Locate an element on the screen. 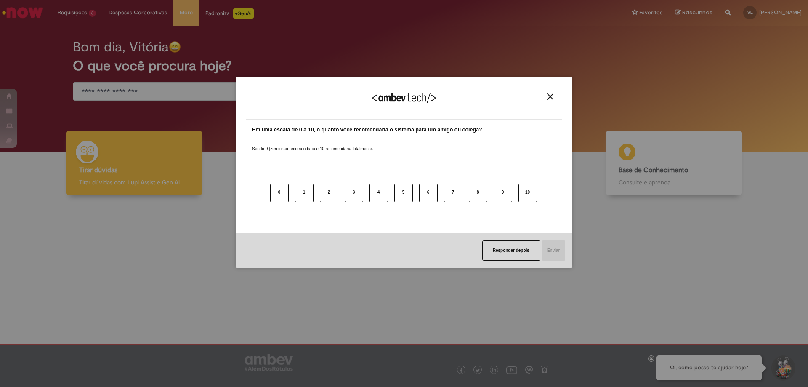  button: 2 is located at coordinates (329, 193).